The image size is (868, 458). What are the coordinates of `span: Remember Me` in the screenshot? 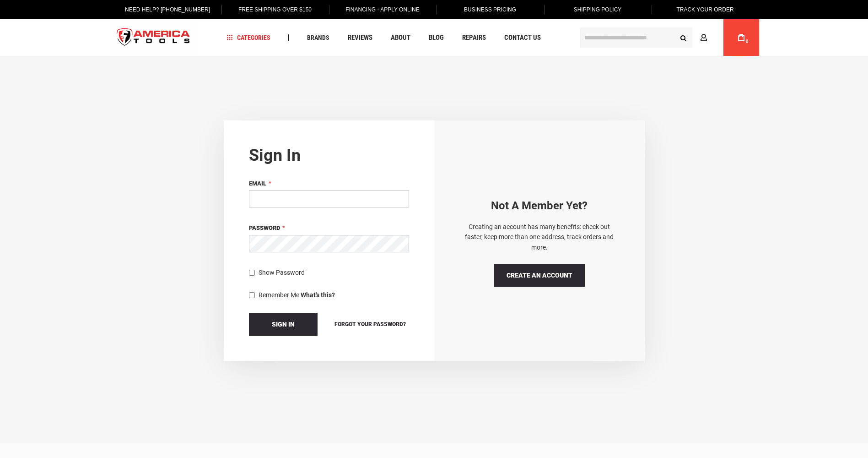 It's located at (279, 295).